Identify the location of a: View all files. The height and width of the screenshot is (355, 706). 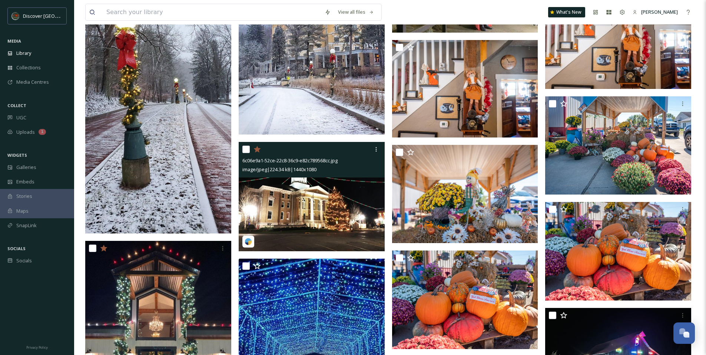
(356, 12).